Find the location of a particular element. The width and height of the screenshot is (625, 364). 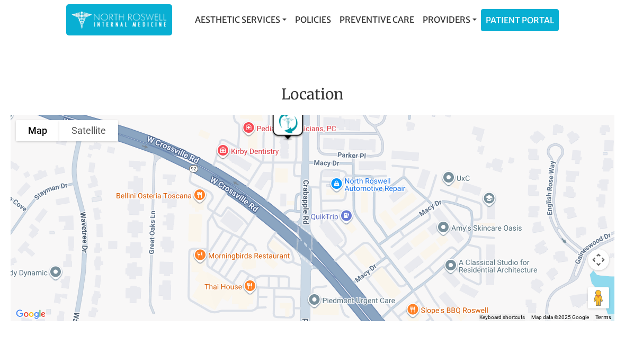

button: Keyboard shortcuts is located at coordinates (502, 317).